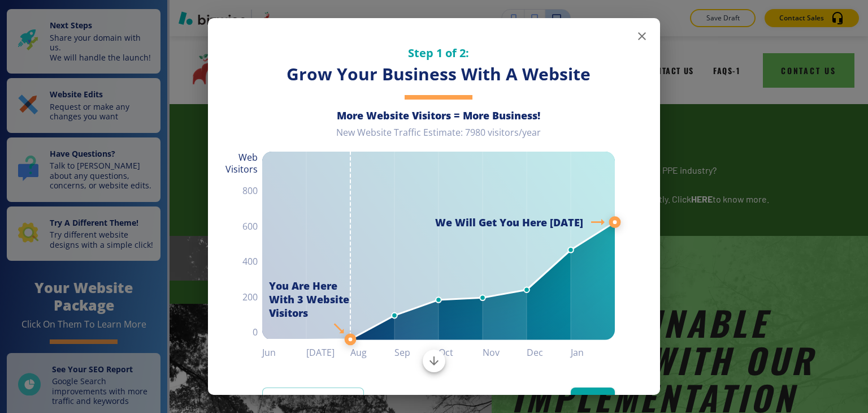 The width and height of the screenshot is (868, 413). What do you see at coordinates (439, 53) in the screenshot?
I see `h5: Step 1 of 2:` at bounding box center [439, 53].